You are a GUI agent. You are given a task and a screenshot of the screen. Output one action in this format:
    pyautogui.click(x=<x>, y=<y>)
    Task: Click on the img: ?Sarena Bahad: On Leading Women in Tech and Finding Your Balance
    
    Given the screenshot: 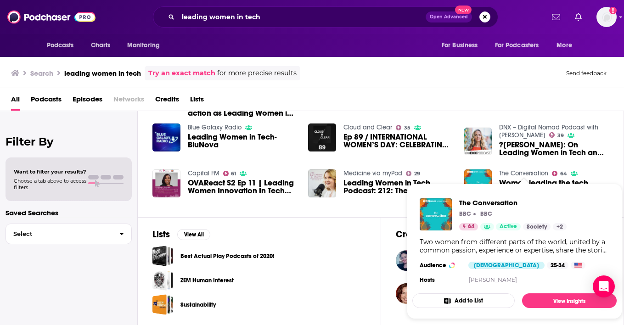 What is the action you would take?
    pyautogui.click(x=478, y=141)
    